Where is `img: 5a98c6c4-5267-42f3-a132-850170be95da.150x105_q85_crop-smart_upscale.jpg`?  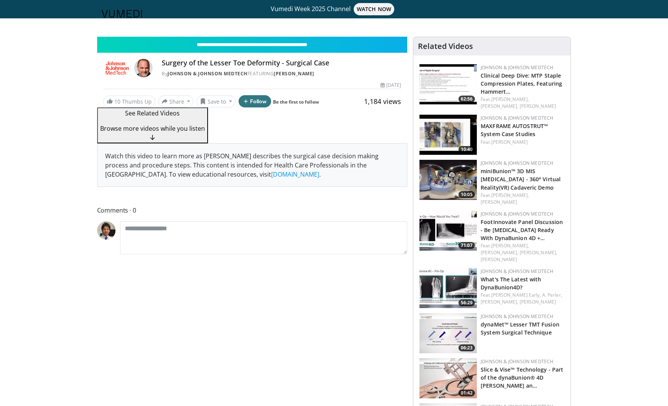
img: 5a98c6c4-5267-42f3-a132-850170be95da.150x105_q85_crop-smart_upscale.jpg is located at coordinates (448, 333).